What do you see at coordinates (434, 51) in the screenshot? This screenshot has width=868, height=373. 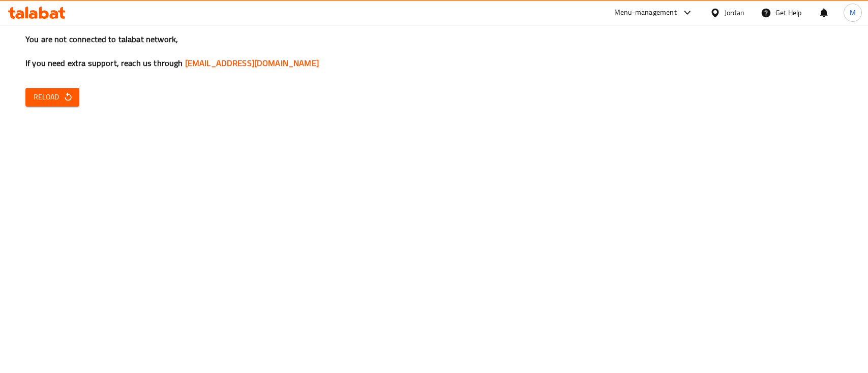 I see `h3: You are not connected to talabat network, If you need extra support, reach us through` at bounding box center [434, 51].